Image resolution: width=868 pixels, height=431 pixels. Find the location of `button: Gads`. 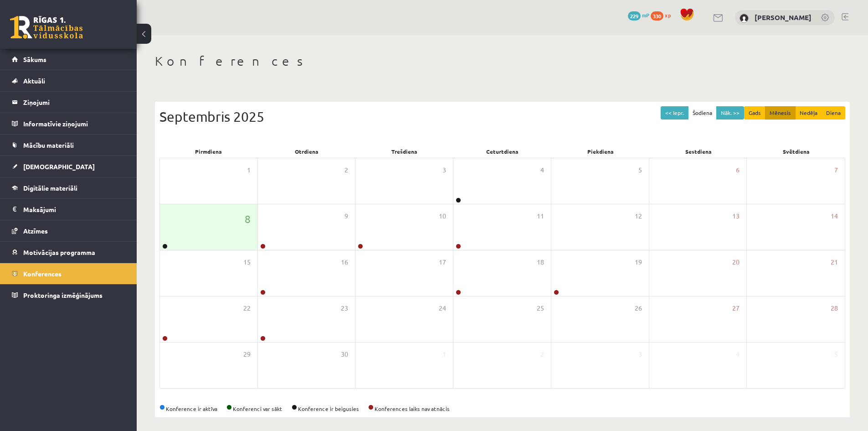

button: Gads is located at coordinates (754, 112).